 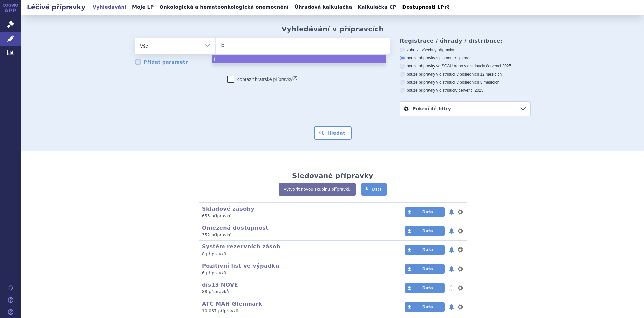 I want to click on a: Kalkulačka CP, so click(x=378, y=7).